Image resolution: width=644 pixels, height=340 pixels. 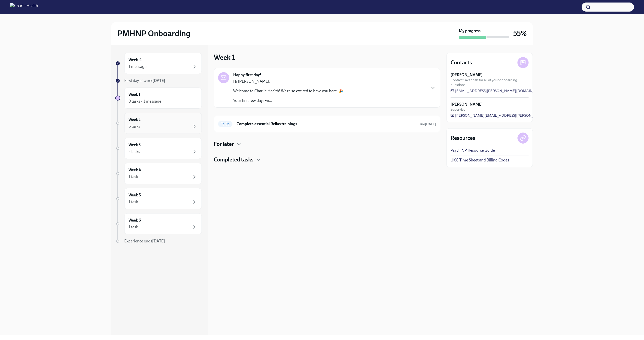 What do you see at coordinates (24, 7) in the screenshot?
I see `img: CharlieHealth` at bounding box center [24, 7].